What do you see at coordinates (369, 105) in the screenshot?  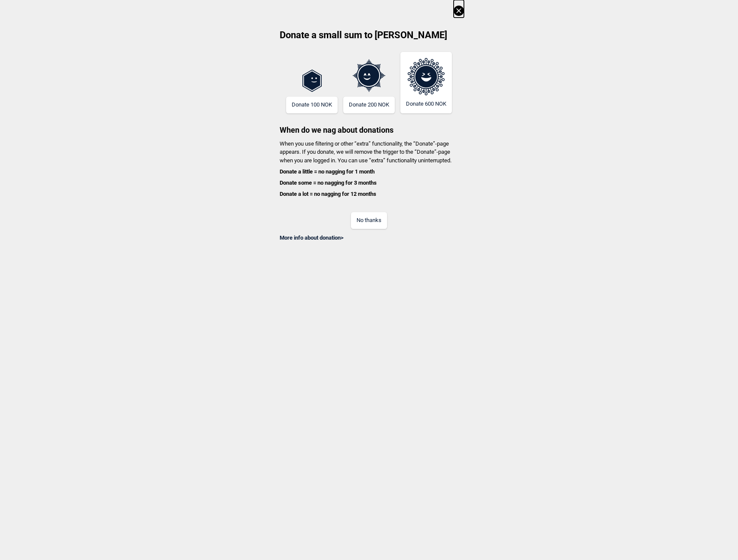 I see `button: Donate 200 NOK` at bounding box center [369, 105].